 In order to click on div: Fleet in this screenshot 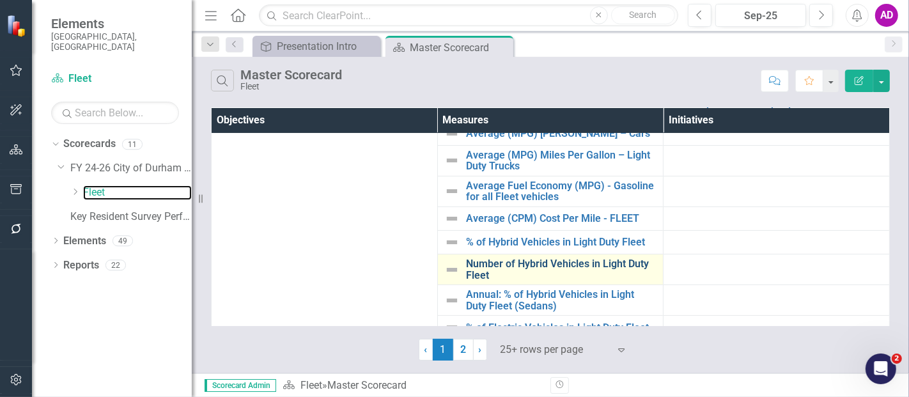, I will do `click(291, 86)`.